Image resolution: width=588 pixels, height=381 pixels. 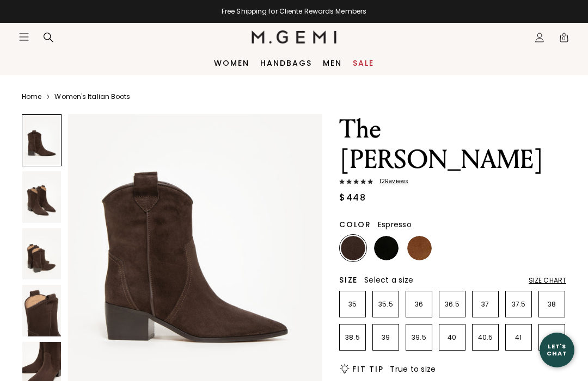 What do you see at coordinates (452, 304) in the screenshot?
I see `p: 36.5` at bounding box center [452, 304].